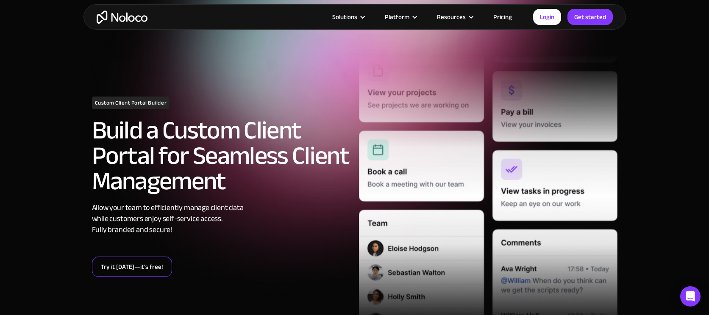 The height and width of the screenshot is (315, 709). I want to click on a: Login, so click(547, 17).